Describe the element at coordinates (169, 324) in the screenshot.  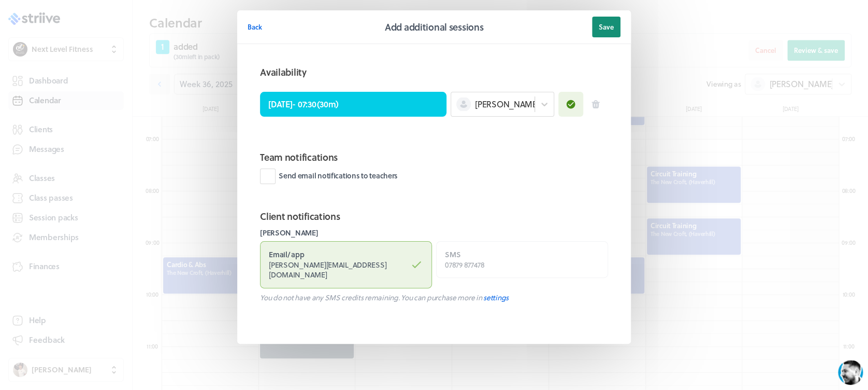
I see `tspan: GIF` at that location.